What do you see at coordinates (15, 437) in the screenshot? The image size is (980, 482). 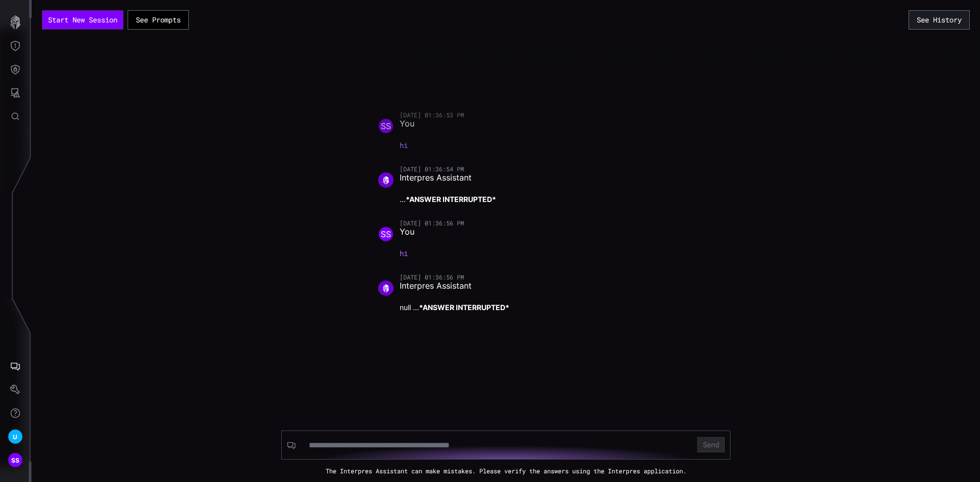 I see `button: U` at bounding box center [15, 437].